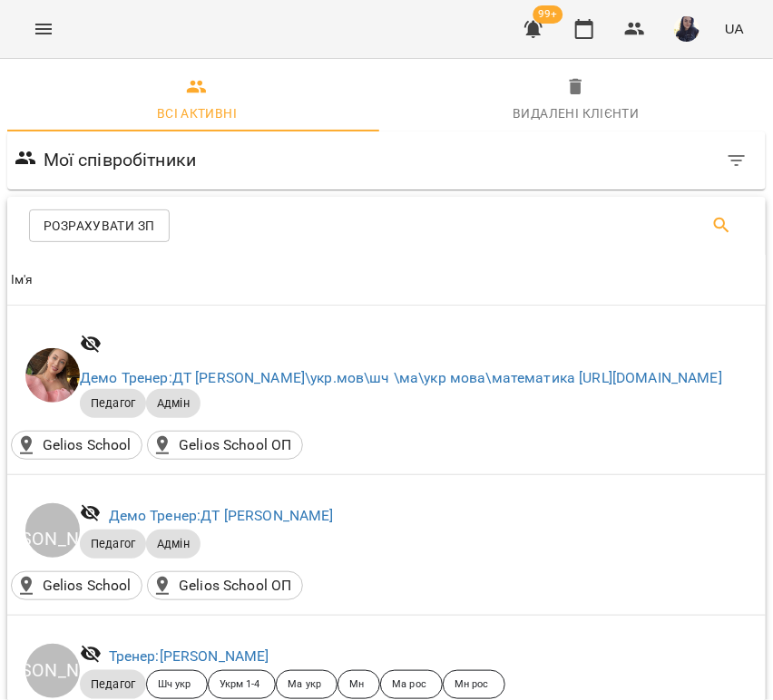  I want to click on div: Мн, so click(358, 685).